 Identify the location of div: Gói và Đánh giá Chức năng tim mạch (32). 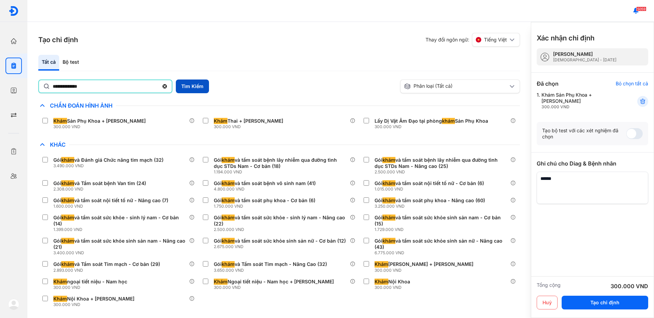
(109, 160).